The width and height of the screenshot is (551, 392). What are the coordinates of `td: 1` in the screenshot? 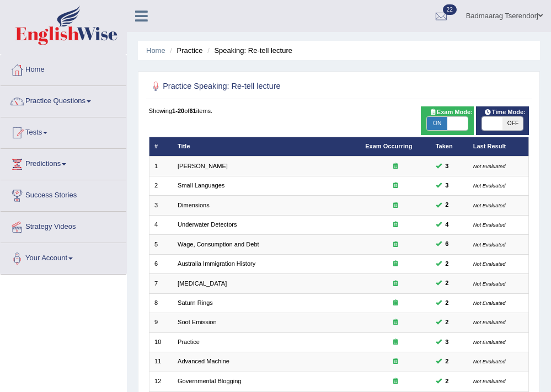 It's located at (160, 166).